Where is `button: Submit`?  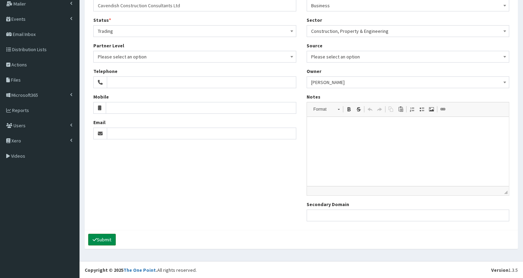 button: Submit is located at coordinates (102, 239).